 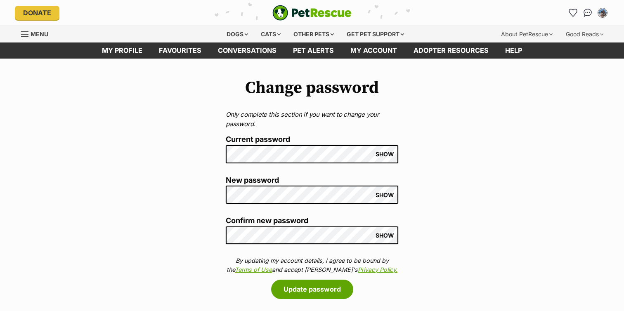 I want to click on a: Pet alerts, so click(x=313, y=50).